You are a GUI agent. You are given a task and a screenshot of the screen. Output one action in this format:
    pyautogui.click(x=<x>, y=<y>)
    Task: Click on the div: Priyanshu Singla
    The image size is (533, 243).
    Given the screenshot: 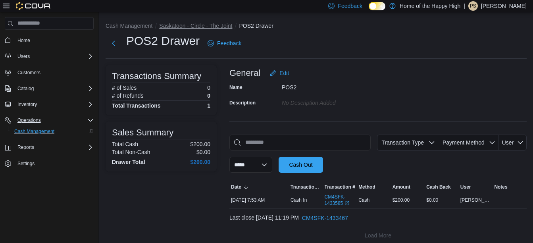 What is the action you would take?
    pyautogui.click(x=473, y=6)
    